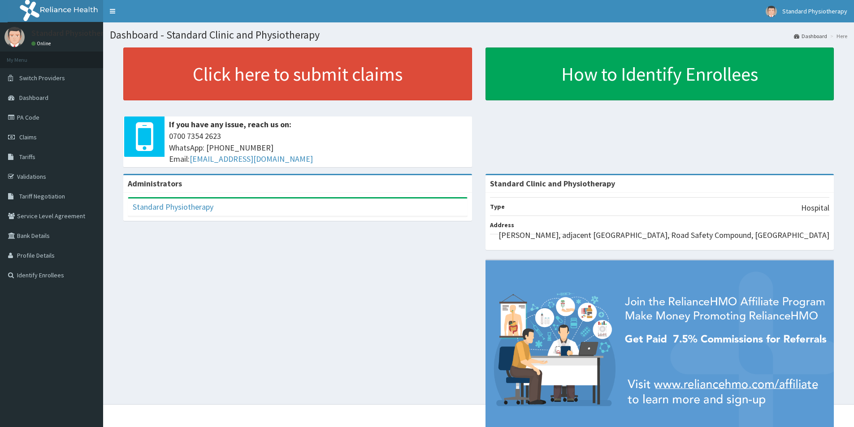 This screenshot has width=854, height=427. I want to click on a: How to Identify Enrollees, so click(660, 74).